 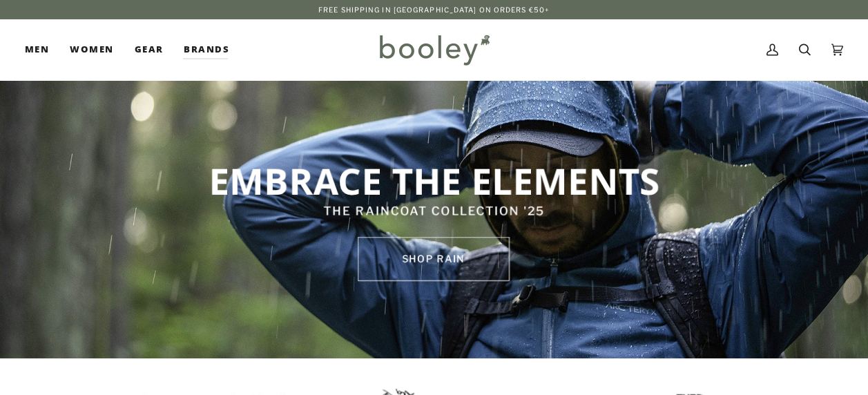 I want to click on span: Gear, so click(x=149, y=50).